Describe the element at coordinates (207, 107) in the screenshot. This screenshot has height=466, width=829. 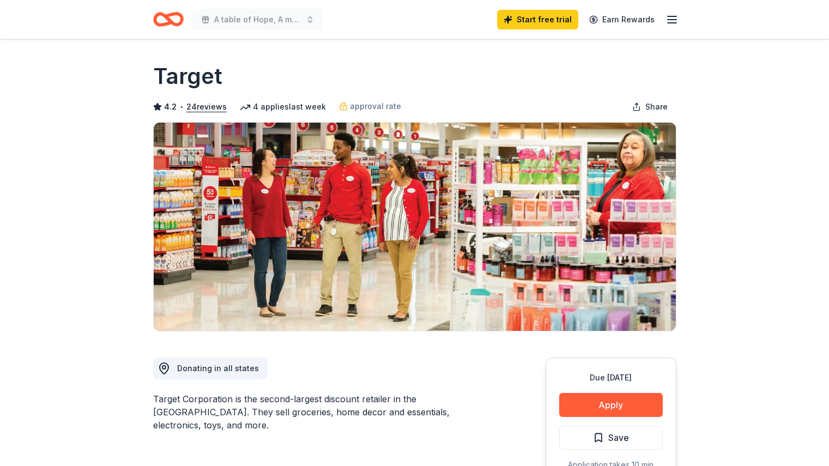
I see `button: 24reviews` at that location.